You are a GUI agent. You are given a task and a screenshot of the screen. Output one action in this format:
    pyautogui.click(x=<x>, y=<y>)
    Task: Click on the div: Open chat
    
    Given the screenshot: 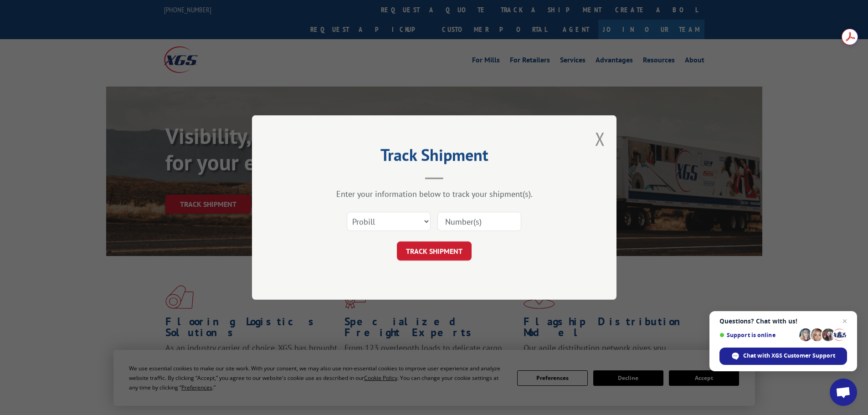 What is the action you would take?
    pyautogui.click(x=843, y=393)
    